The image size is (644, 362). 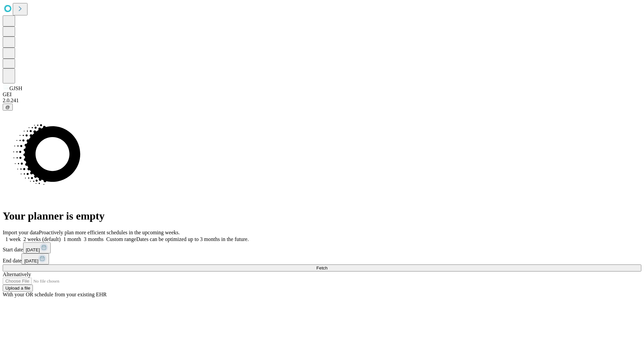 I want to click on h1: Your planner is empty, so click(x=322, y=216).